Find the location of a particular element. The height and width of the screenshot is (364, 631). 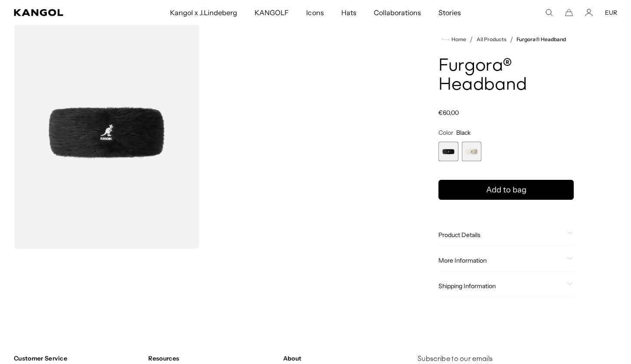

button: Cart is located at coordinates (569, 13).